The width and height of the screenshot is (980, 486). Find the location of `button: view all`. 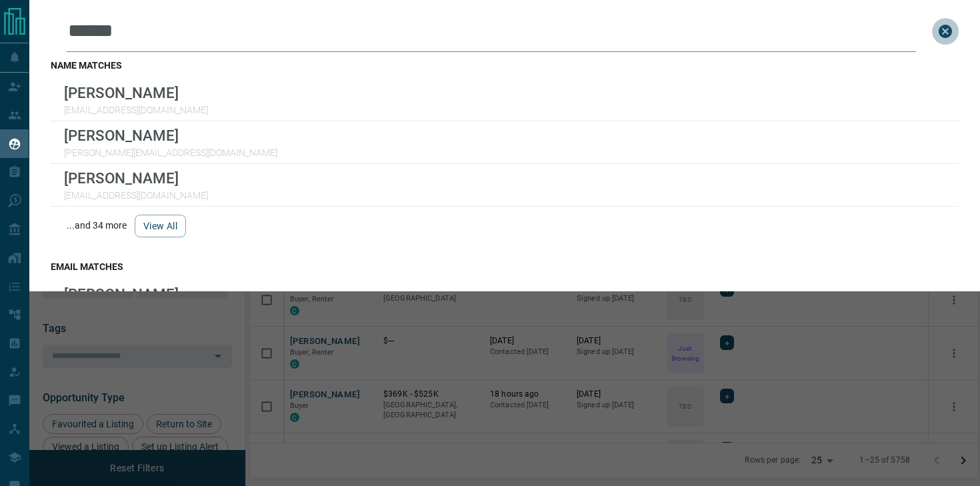

button: view all is located at coordinates (160, 226).